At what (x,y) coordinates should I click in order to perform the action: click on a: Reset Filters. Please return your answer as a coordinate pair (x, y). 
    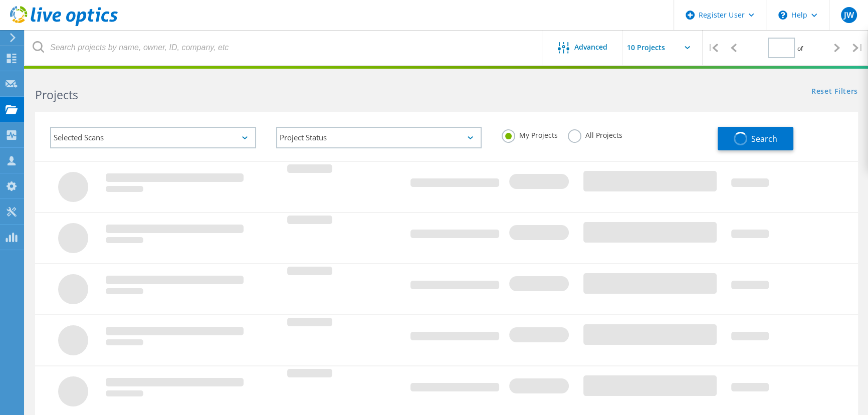
    Looking at the image, I should click on (834, 92).